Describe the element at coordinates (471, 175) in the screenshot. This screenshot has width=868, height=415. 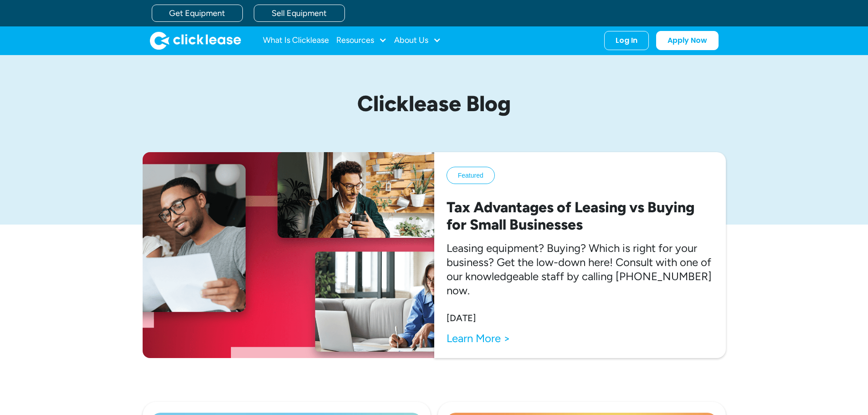
I see `div: Featured` at that location.